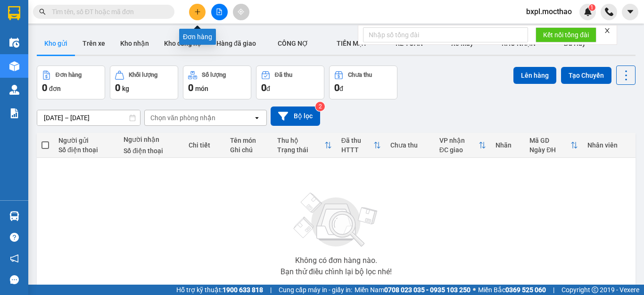 The height and width of the screenshot is (295, 644). Describe the element at coordinates (134, 43) in the screenshot. I see `button: Kho nhận` at that location.